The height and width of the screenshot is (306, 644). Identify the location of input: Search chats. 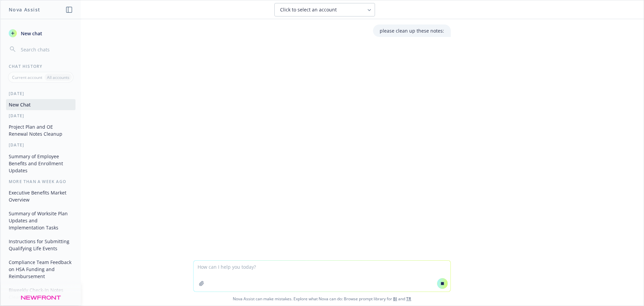
(46, 50).